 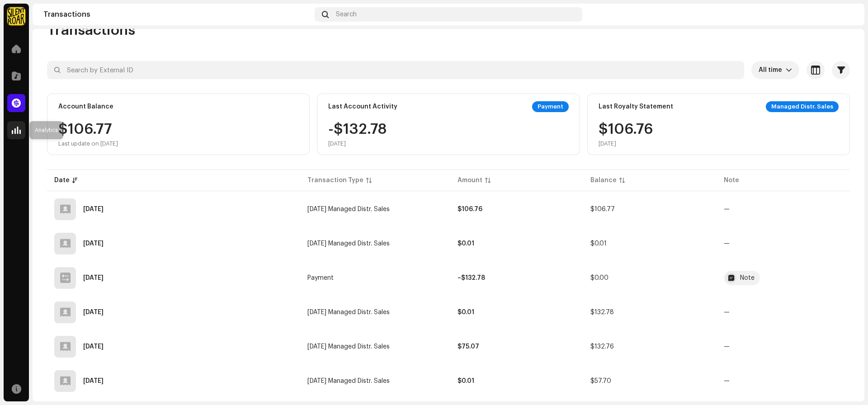 I want to click on img: 0837dd0c-8194-4e6b-9166-76b8845ae39c, so click(x=847, y=15).